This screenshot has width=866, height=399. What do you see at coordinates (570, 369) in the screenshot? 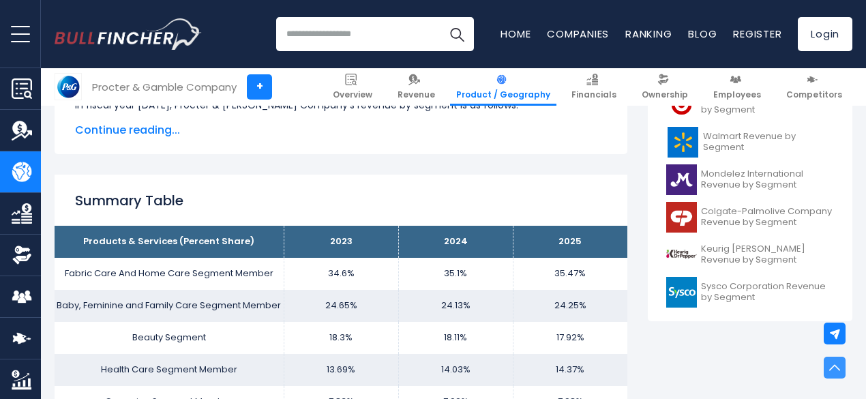
I see `td: 14.37%` at bounding box center [570, 369].